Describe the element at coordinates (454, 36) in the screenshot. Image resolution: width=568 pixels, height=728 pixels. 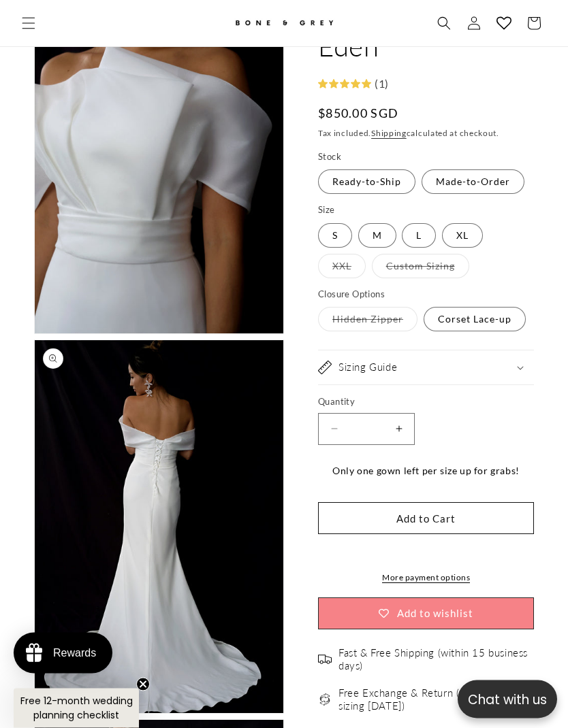
I see `button: Write a review` at that location.